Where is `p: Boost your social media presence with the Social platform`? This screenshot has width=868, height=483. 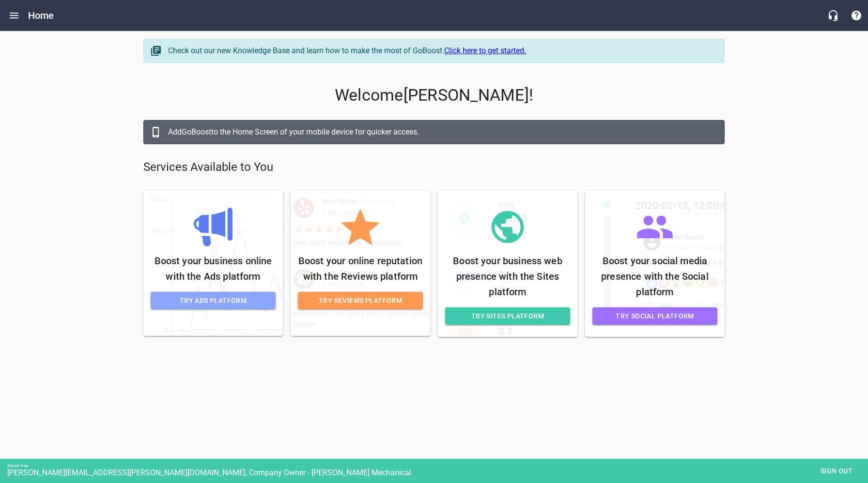
p: Boost your social media presence with the Social platform is located at coordinates (655, 277).